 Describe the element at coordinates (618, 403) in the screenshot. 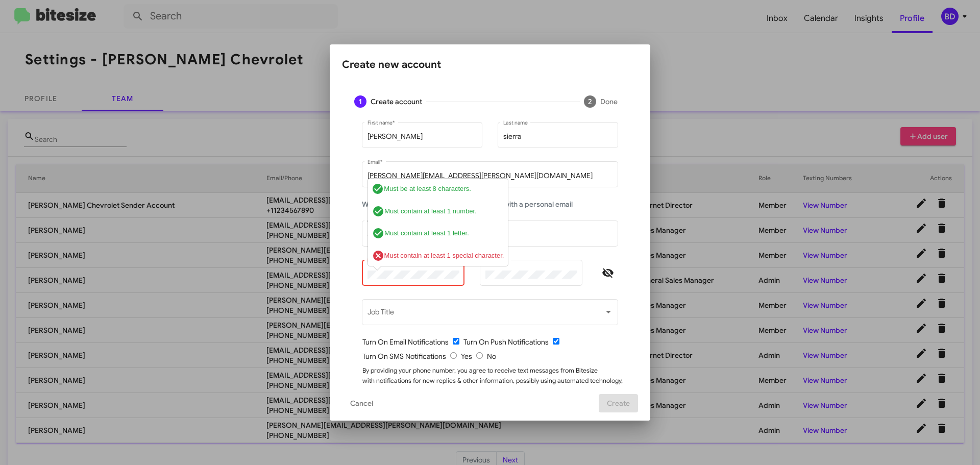

I see `button: Create` at that location.